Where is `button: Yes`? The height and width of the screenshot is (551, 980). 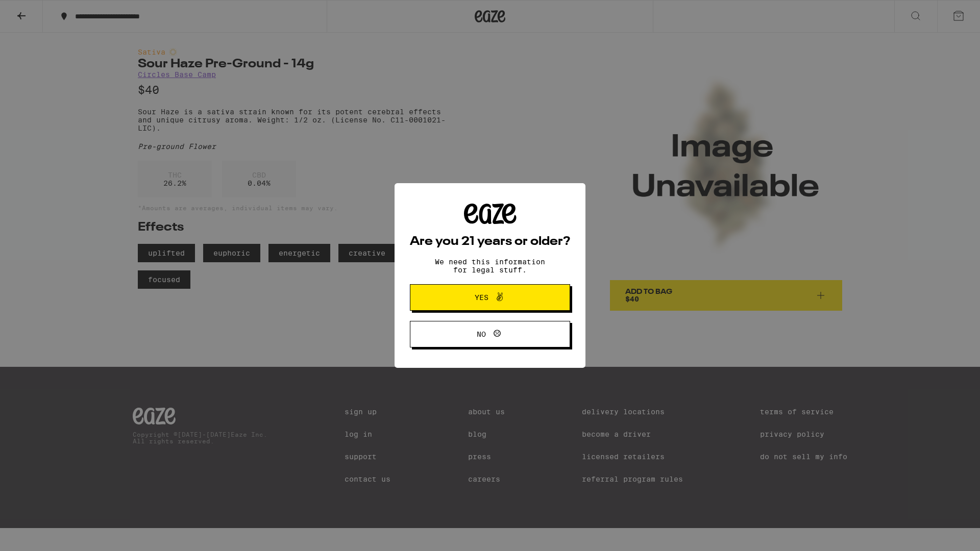 button: Yes is located at coordinates (490, 297).